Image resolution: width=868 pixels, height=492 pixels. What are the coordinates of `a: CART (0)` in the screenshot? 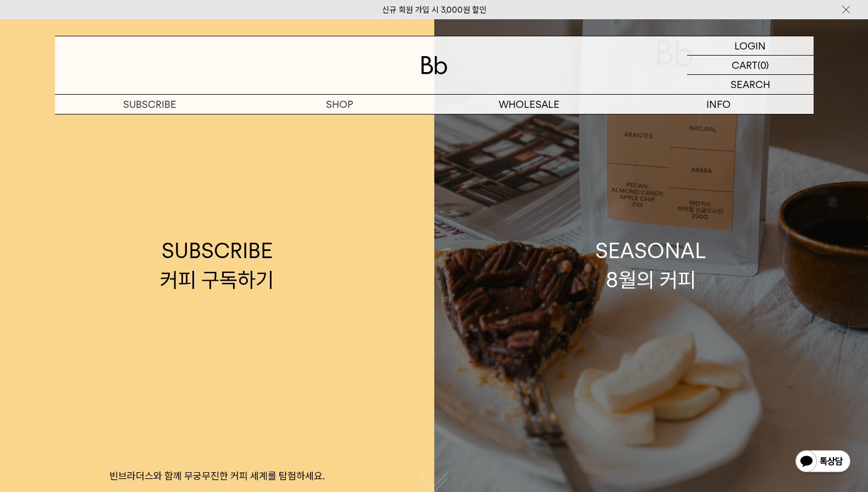 It's located at (751, 65).